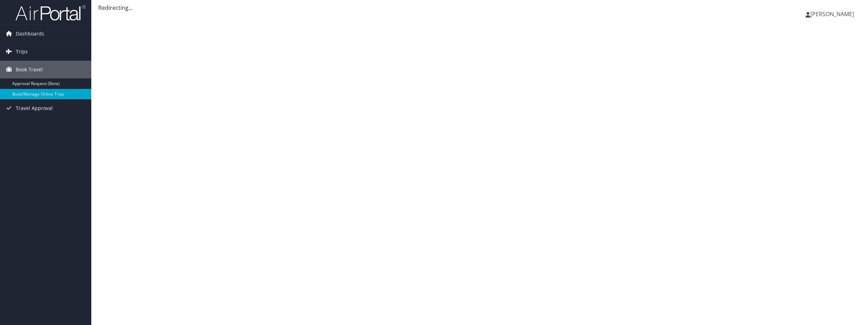 This screenshot has height=325, width=868. What do you see at coordinates (29, 70) in the screenshot?
I see `span: Book Travel` at bounding box center [29, 70].